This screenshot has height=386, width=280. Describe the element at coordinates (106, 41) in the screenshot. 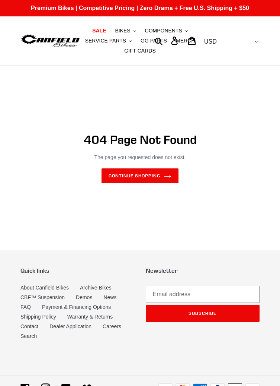

I see `span: SERVICE PARTS` at that location.